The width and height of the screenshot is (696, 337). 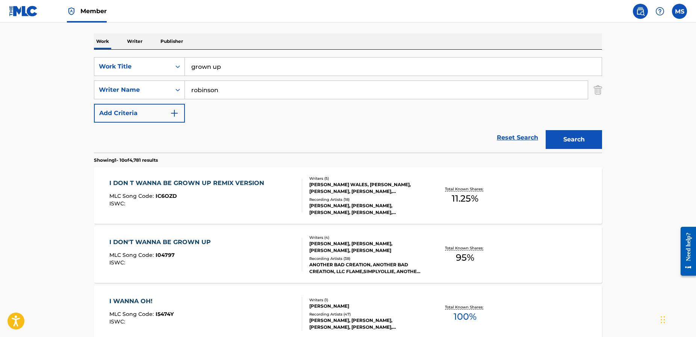 I want to click on div: I WANNA OH!, so click(x=141, y=301).